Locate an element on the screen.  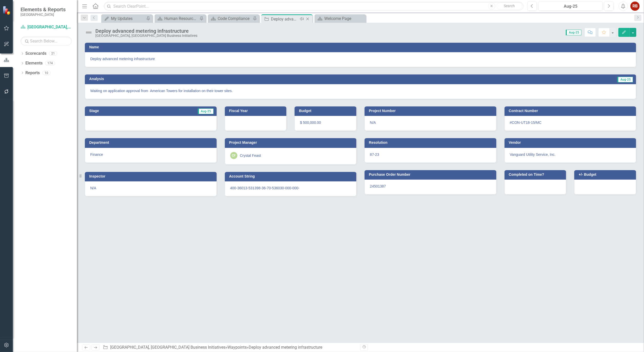
h3: Completed on Time? is located at coordinates (536, 175).